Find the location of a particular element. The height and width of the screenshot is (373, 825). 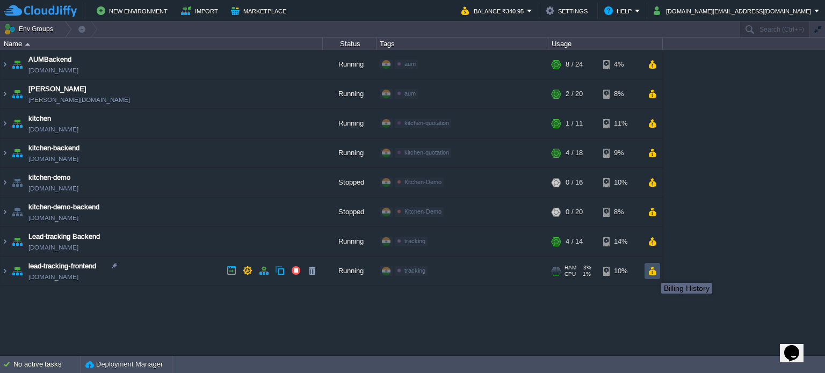

button: Marketplace is located at coordinates (260, 11).